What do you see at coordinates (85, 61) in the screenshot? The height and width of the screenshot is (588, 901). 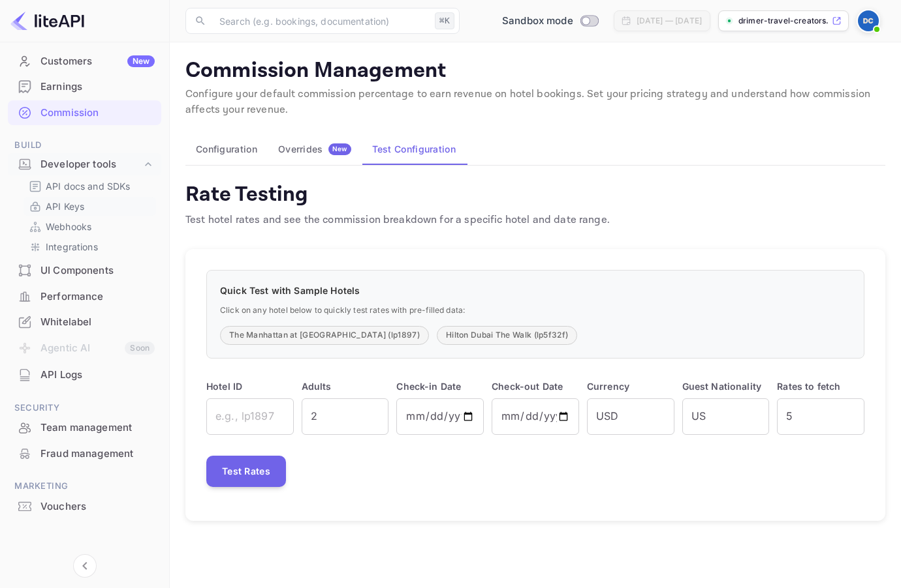 I see `a: CustomersNew` at bounding box center [85, 61].